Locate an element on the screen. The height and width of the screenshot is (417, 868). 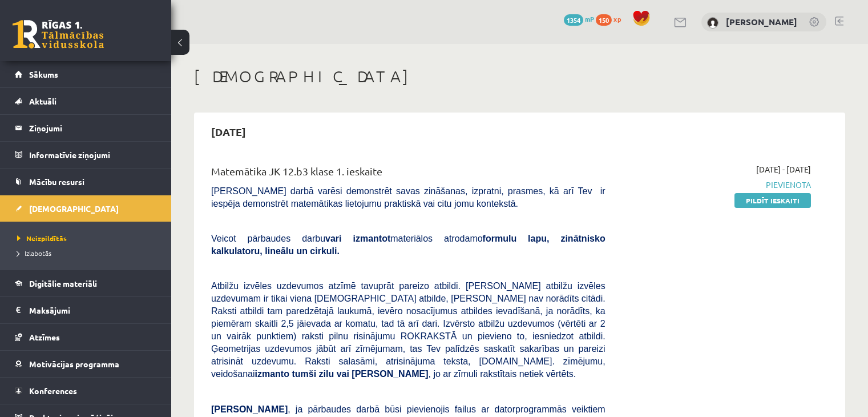
a: Informatīvie ziņojumi is located at coordinates (85, 155).